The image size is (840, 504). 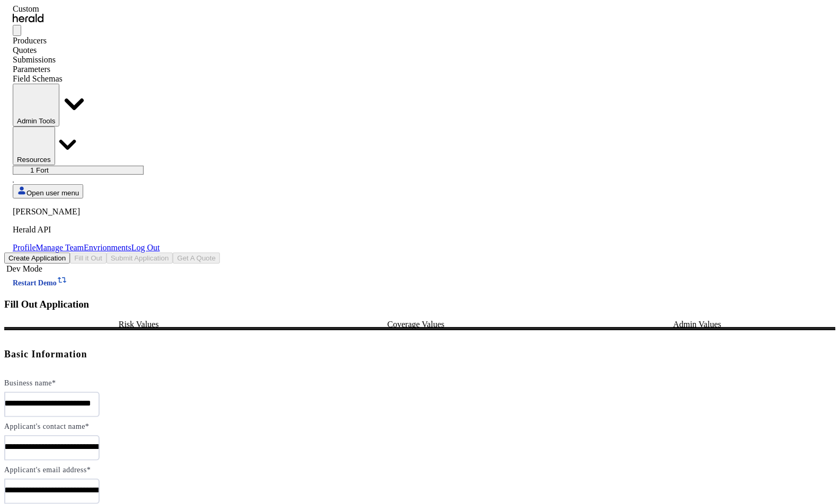 What do you see at coordinates (28, 18) in the screenshot?
I see `img: Herald Logo` at bounding box center [28, 18].